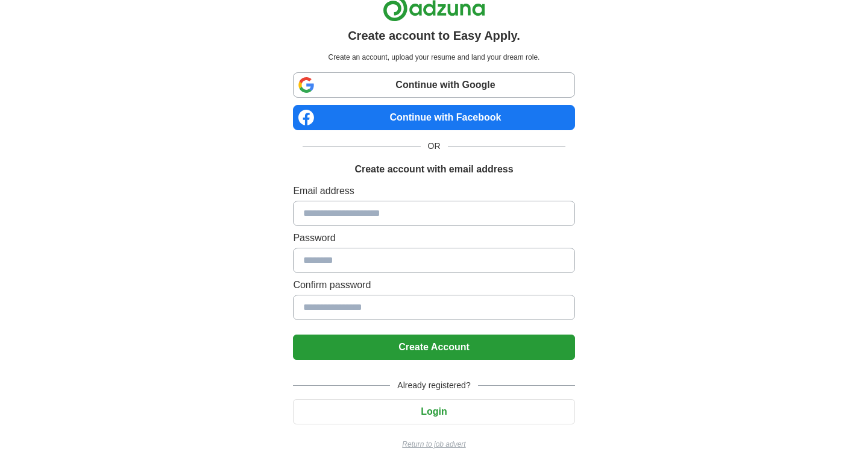  I want to click on h1: Create account to Easy Apply., so click(434, 36).